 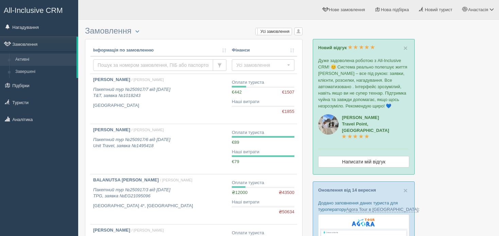 I want to click on span: Новий турист, so click(x=438, y=10).